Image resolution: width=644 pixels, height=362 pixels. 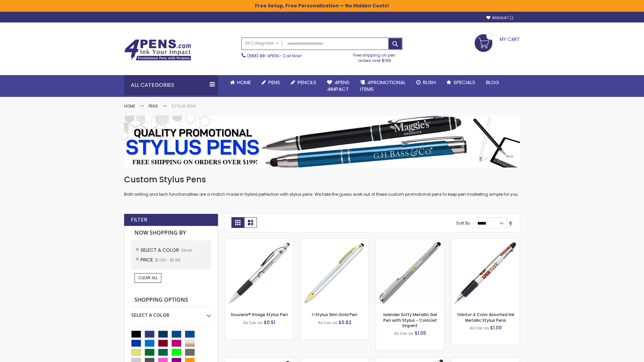 I want to click on img: Islander Softy Metallic Gel Pen with Stylus - ColorJet Imprint-Silver, so click(x=410, y=273).